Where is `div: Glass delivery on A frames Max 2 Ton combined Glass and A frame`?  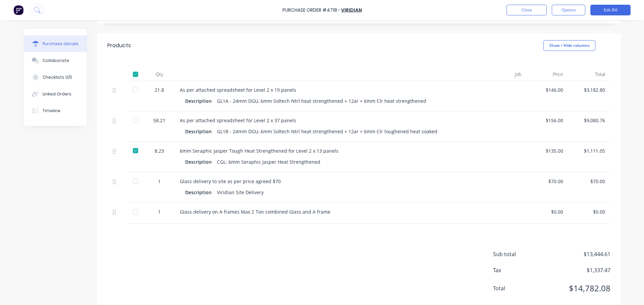
div: Glass delivery on A frames Max 2 Ton combined Glass and A frame is located at coordinates (325, 212).